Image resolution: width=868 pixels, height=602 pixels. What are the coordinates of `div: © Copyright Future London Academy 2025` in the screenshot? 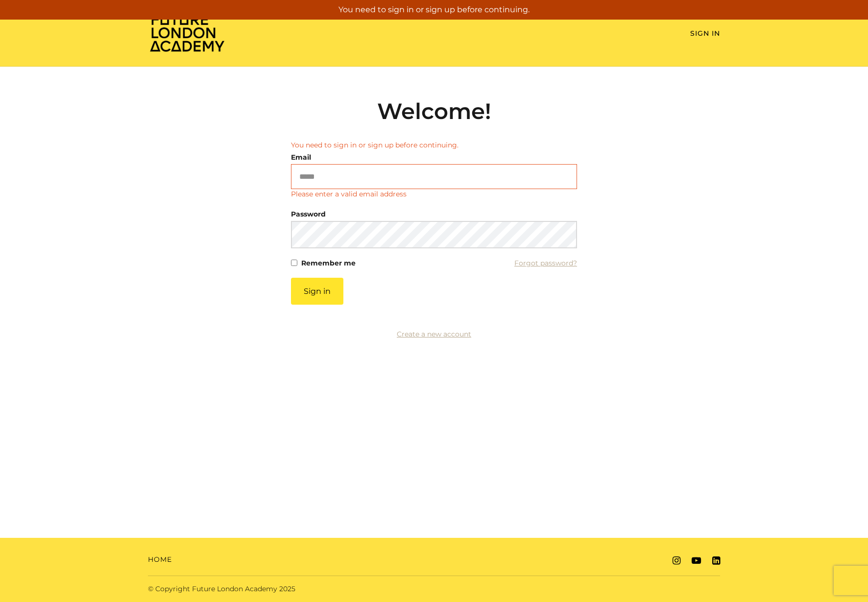 It's located at (287, 589).